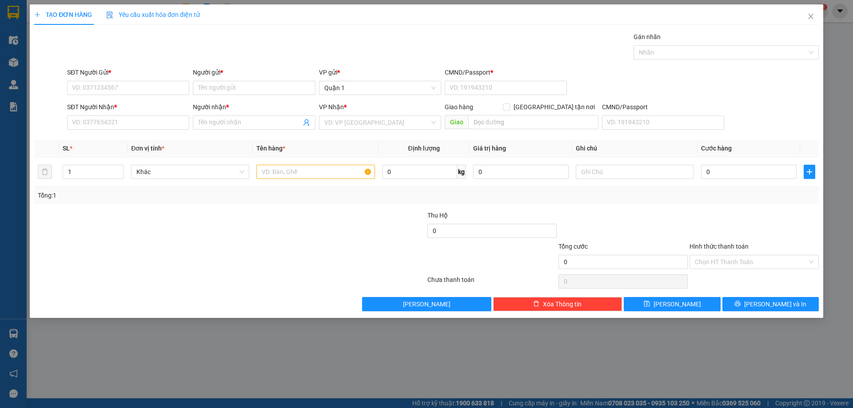 The image size is (853, 408). What do you see at coordinates (558, 304) in the screenshot?
I see `button: deleteXóa Thông tin` at bounding box center [558, 304].